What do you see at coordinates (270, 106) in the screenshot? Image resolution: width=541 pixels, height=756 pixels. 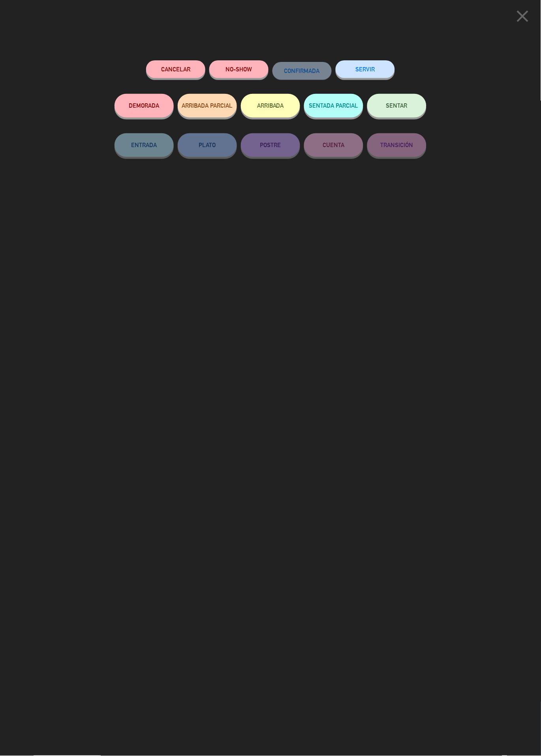 I see `button: ARRIBADA` at bounding box center [270, 106].